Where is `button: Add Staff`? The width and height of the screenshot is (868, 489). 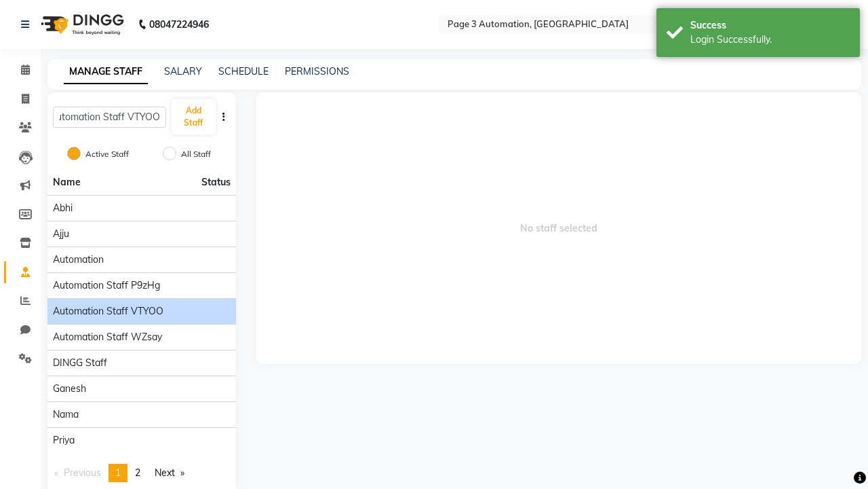
button: Add Staff is located at coordinates (194, 117).